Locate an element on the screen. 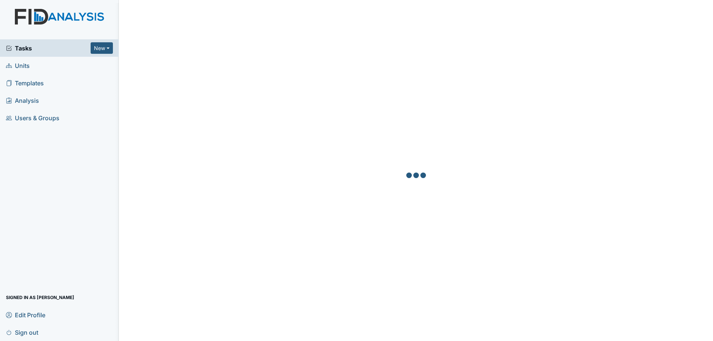  a: Tasks is located at coordinates (48, 48).